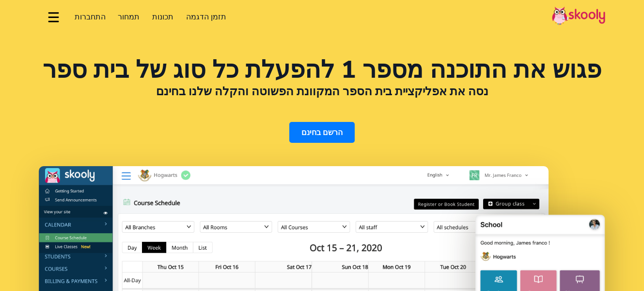 The width and height of the screenshot is (644, 291). What do you see at coordinates (129, 17) in the screenshot?
I see `a: תמחור` at bounding box center [129, 17].